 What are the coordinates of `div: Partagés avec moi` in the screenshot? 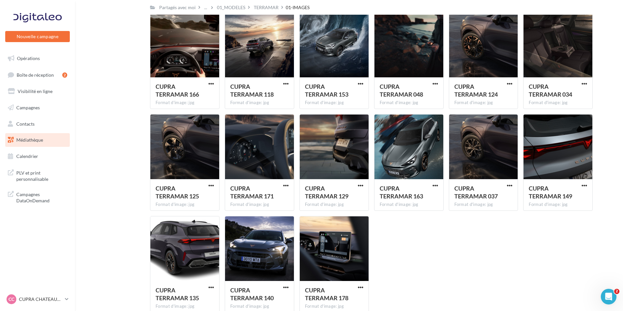 It's located at (178, 8).